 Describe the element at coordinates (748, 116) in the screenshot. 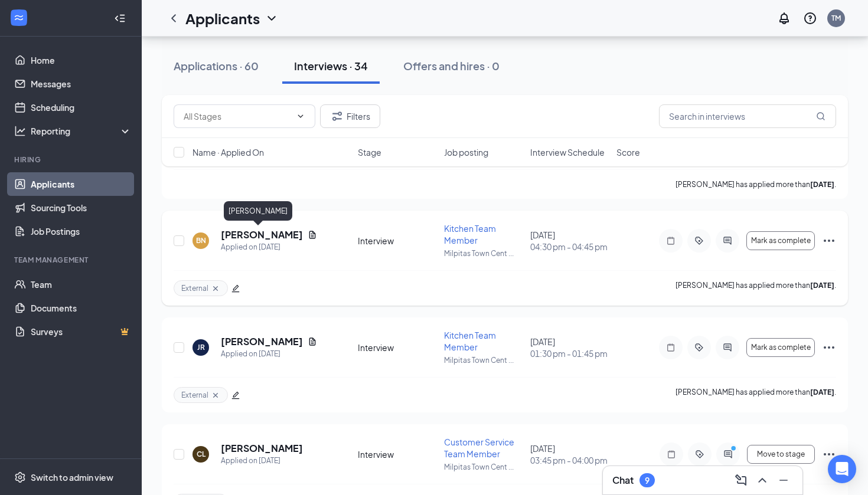

I see `input: Search in interviews` at that location.